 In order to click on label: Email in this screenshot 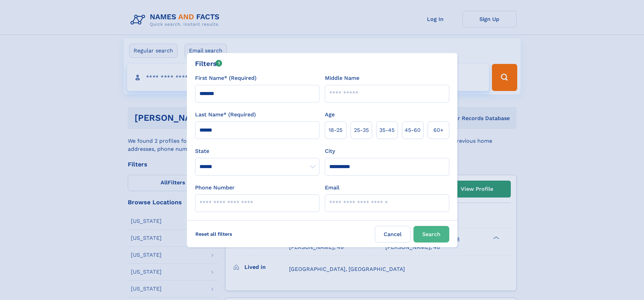, I will do `click(332, 188)`.